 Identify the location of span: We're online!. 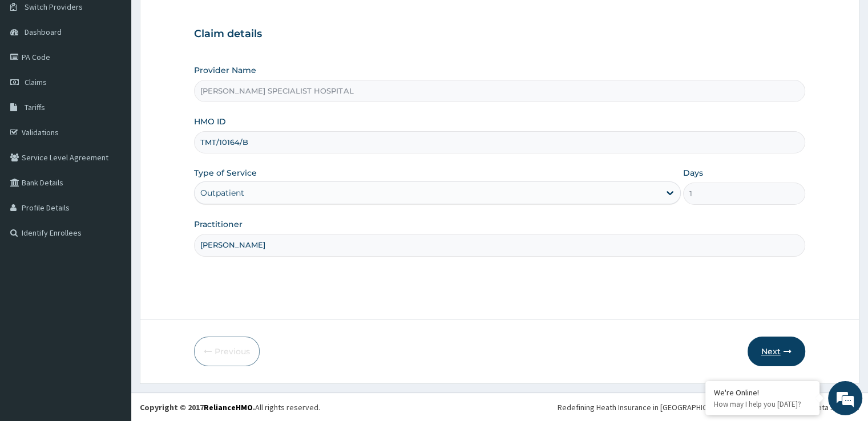
(112, 191).